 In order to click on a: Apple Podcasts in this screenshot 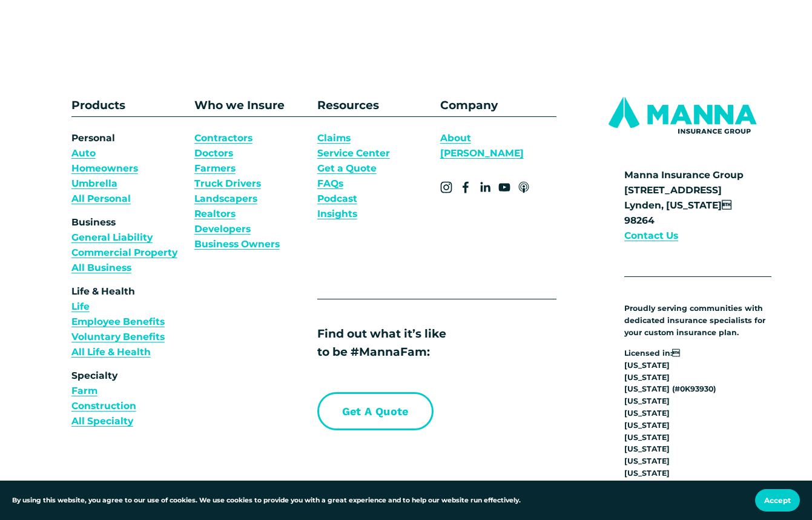, I will do `click(523, 187)`.